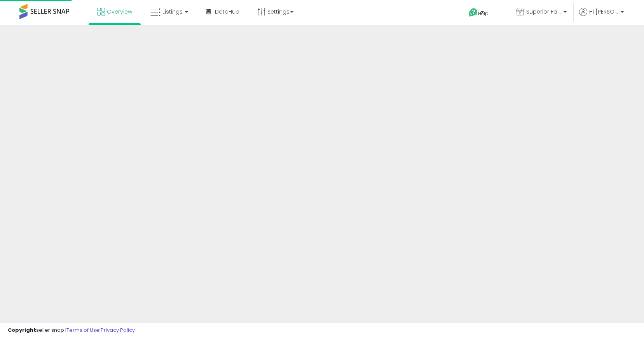  I want to click on span: Overview, so click(120, 12).